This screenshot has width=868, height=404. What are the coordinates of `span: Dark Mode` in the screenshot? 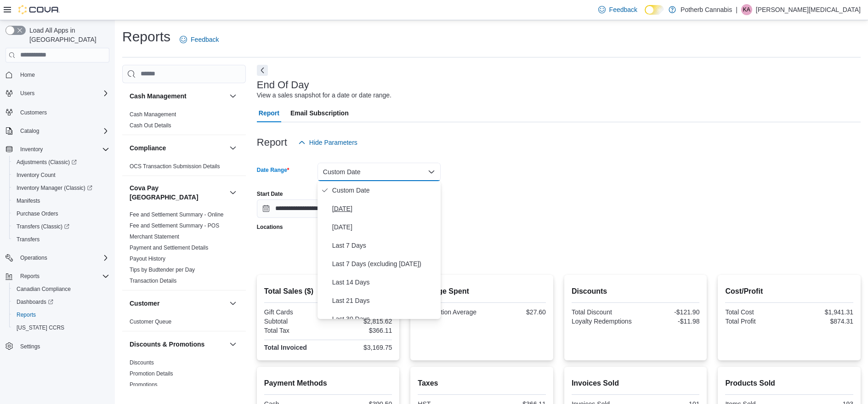 It's located at (645, 14).